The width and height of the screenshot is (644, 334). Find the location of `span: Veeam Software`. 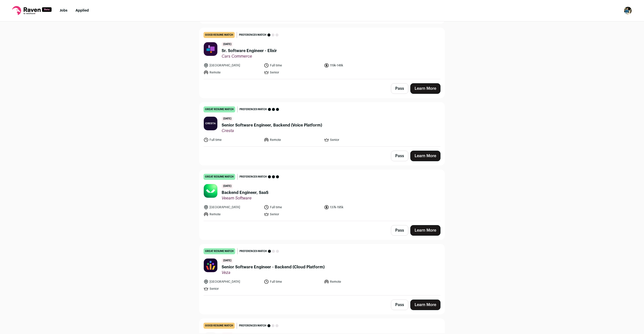

span: Veeam Software is located at coordinates (245, 198).